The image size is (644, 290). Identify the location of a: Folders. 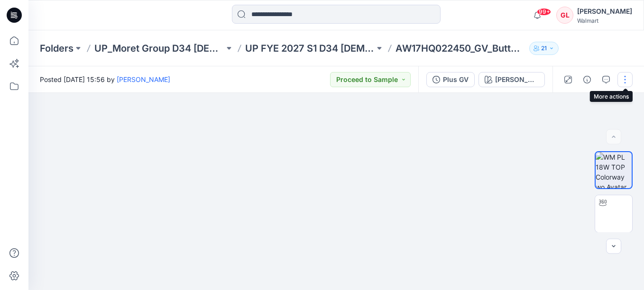
(56, 48).